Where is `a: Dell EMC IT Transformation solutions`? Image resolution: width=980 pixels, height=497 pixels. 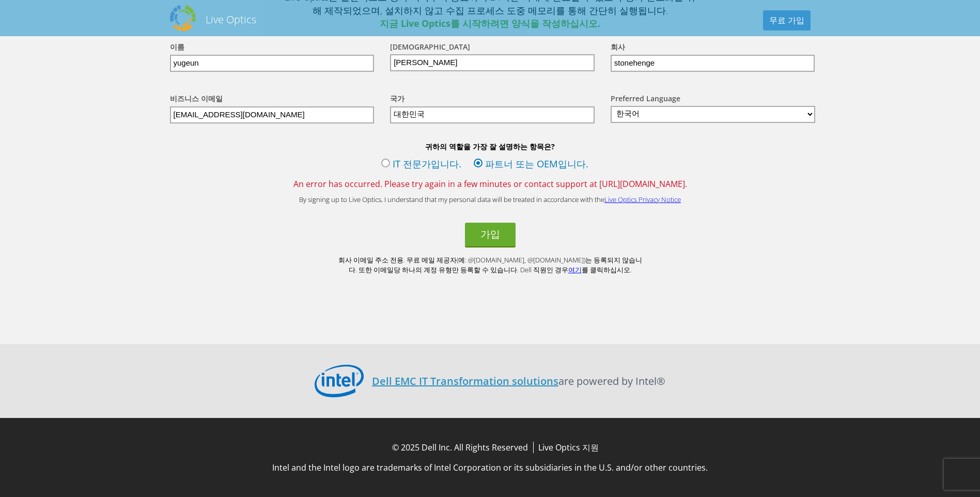
a: Dell EMC IT Transformation solutions is located at coordinates (465, 381).